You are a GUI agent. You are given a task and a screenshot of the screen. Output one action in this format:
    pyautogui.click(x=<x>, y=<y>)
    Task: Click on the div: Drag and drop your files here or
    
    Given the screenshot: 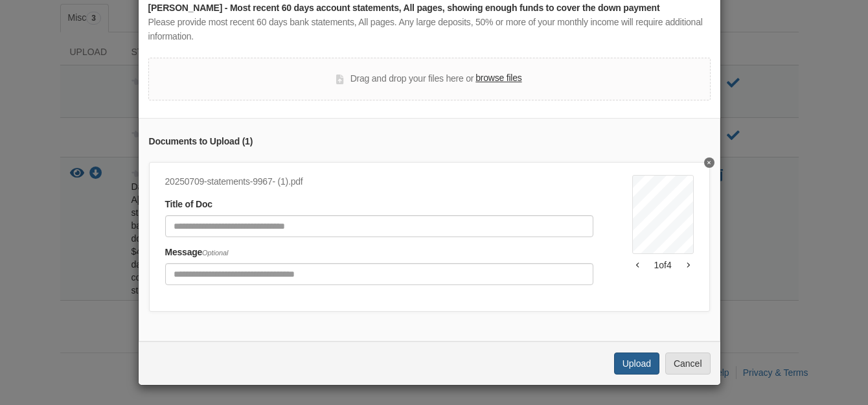 What is the action you would take?
    pyautogui.click(x=429, y=79)
    